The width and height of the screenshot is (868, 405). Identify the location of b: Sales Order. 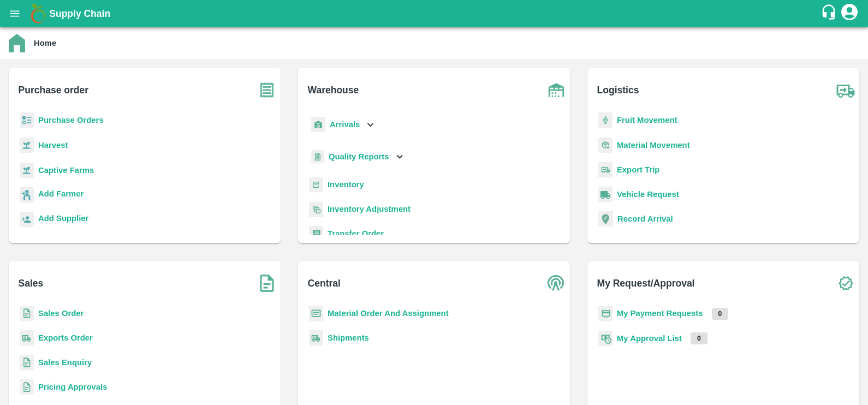
(60, 313).